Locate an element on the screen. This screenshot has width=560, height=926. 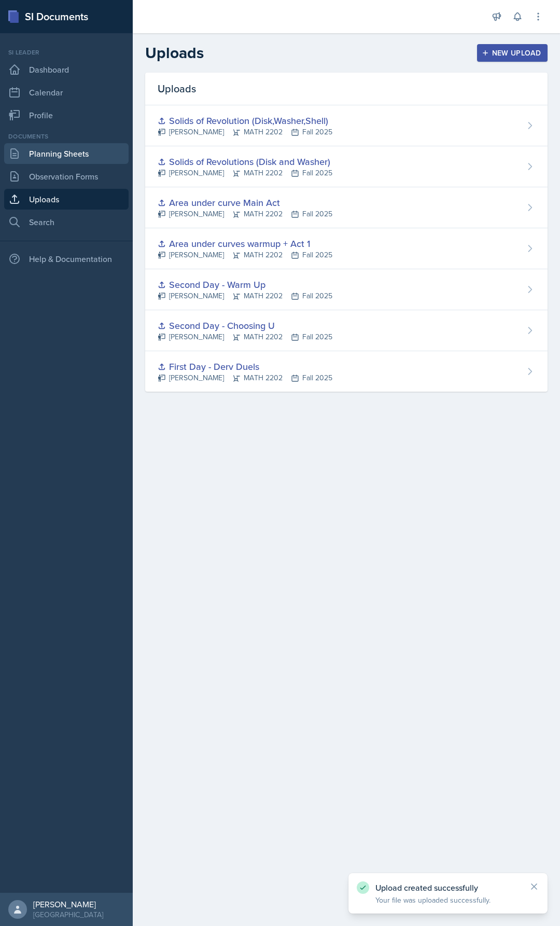
a: Search is located at coordinates (66, 222).